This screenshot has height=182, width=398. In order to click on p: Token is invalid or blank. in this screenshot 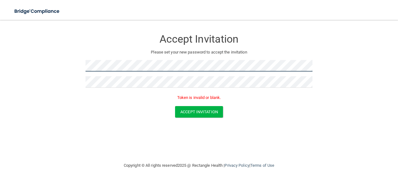, I will do `click(199, 98)`.